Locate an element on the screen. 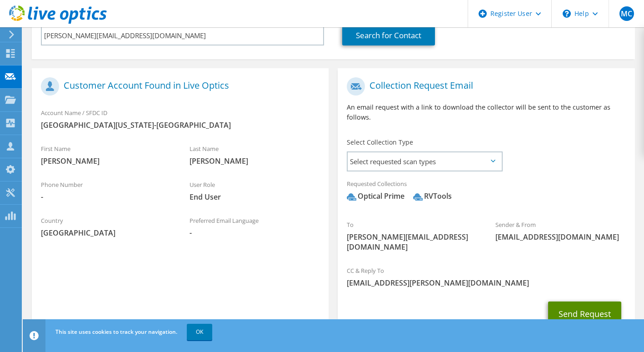  a: OK is located at coordinates (200, 332).